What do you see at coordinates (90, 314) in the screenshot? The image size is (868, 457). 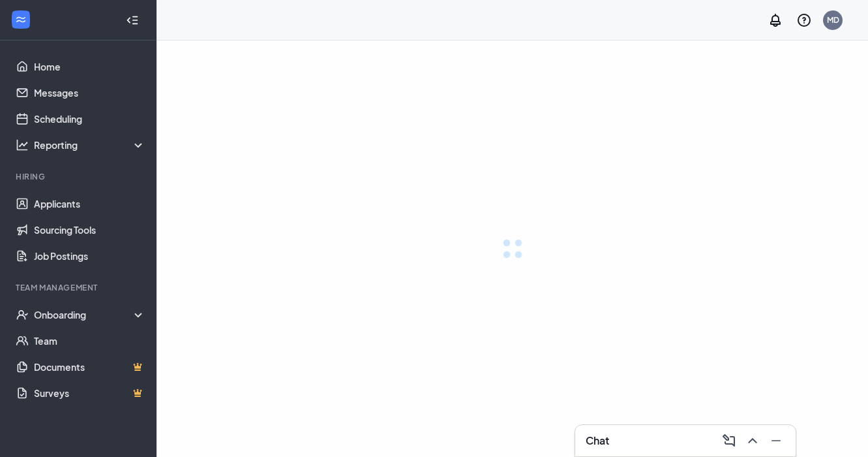 I see `div: Onboarding` at bounding box center [90, 314].